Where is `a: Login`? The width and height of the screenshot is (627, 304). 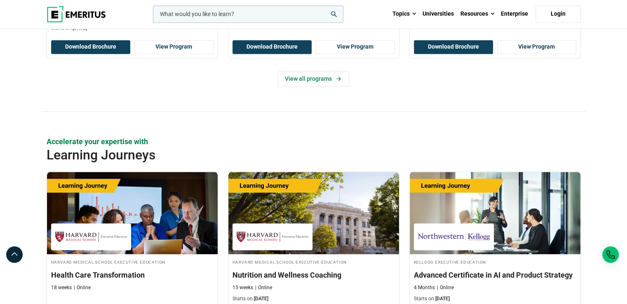 a: Login is located at coordinates (558, 14).